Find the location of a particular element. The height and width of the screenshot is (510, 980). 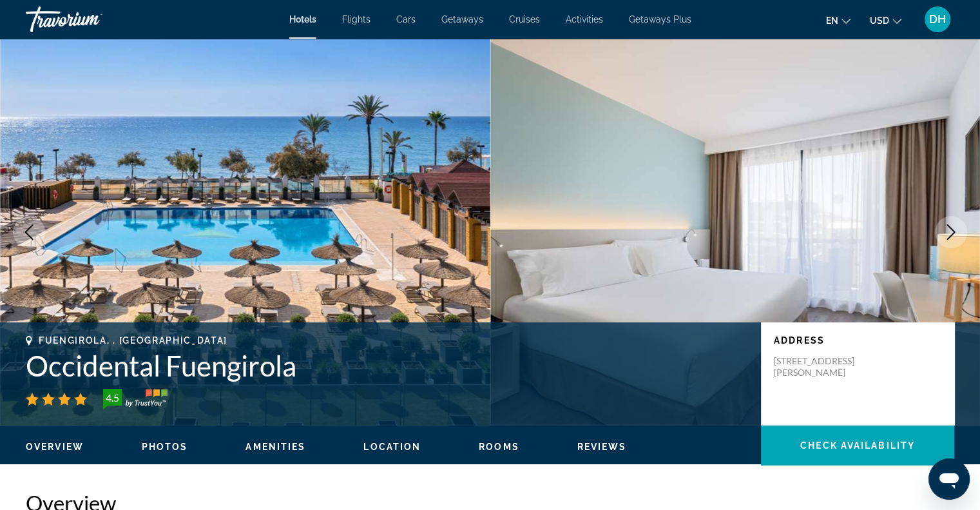

button: Change language is located at coordinates (839, 20).